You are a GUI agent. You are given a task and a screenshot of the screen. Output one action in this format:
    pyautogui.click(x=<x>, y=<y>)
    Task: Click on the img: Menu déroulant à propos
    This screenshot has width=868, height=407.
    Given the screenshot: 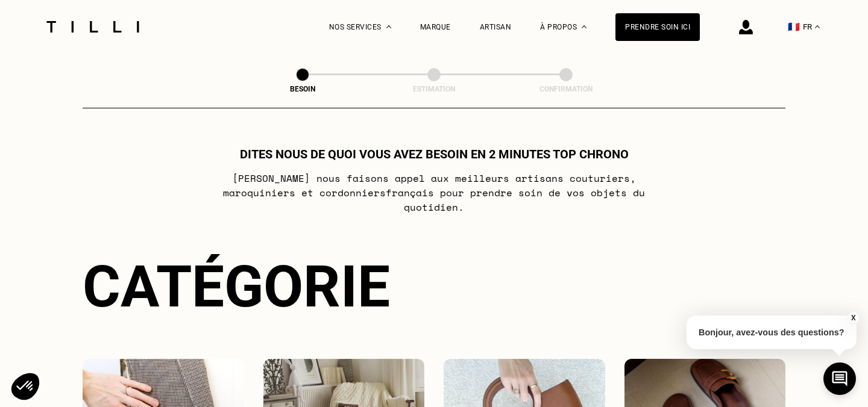 What is the action you would take?
    pyautogui.click(x=584, y=26)
    